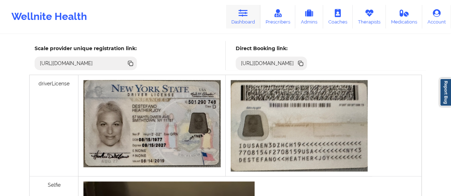  What do you see at coordinates (243, 17) in the screenshot?
I see `a: Dashboard` at bounding box center [243, 17].